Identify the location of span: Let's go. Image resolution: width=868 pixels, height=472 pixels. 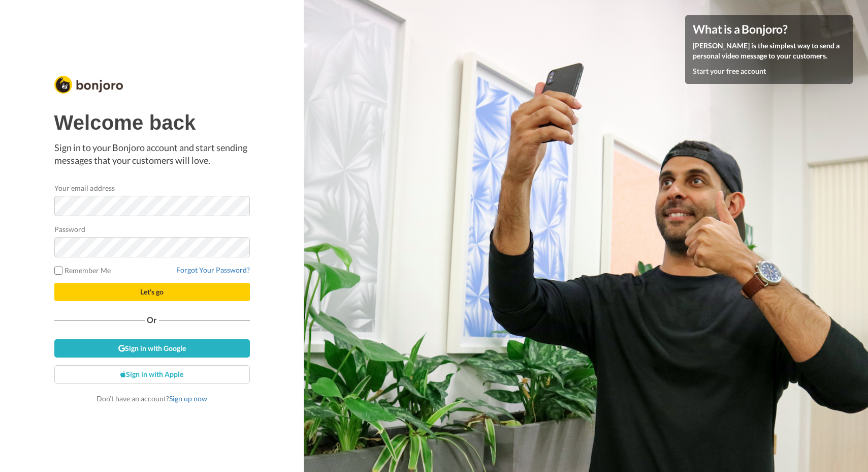
(152, 292).